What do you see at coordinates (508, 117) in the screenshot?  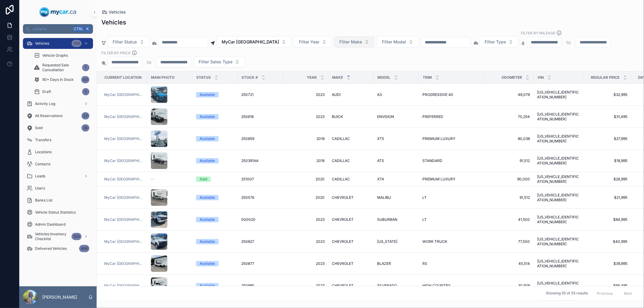 I see `span: 70,254` at bounding box center [508, 117].